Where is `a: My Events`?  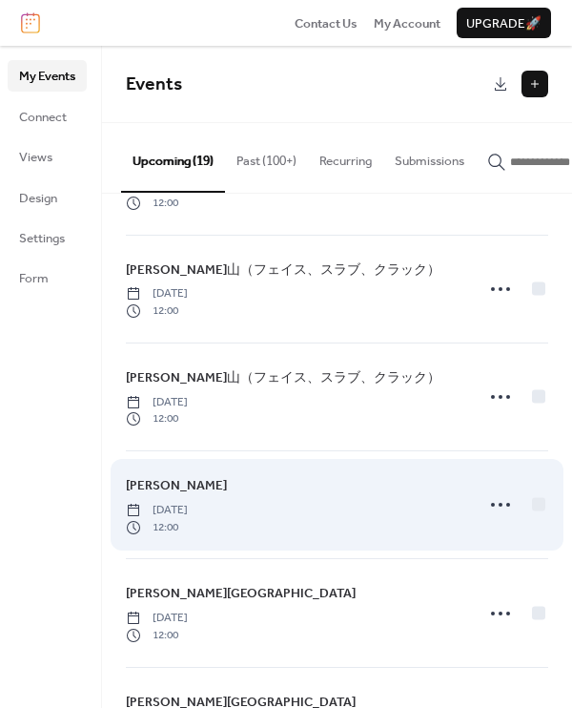
a: My Events is located at coordinates (47, 75).